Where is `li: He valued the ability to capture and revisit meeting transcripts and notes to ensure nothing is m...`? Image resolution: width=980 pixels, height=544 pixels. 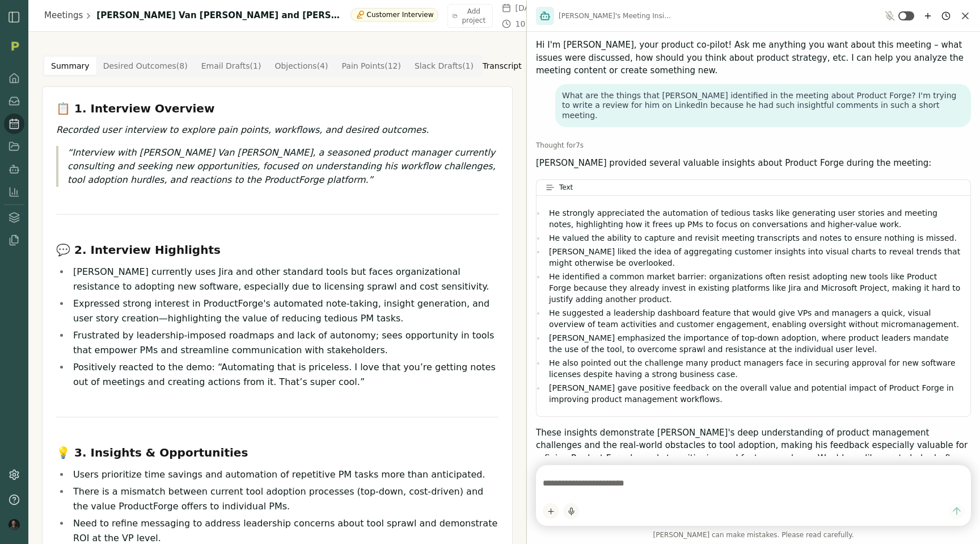 li: He valued the ability to capture and revisit meeting transcripts and notes to ensure nothing is m... is located at coordinates (753, 238).